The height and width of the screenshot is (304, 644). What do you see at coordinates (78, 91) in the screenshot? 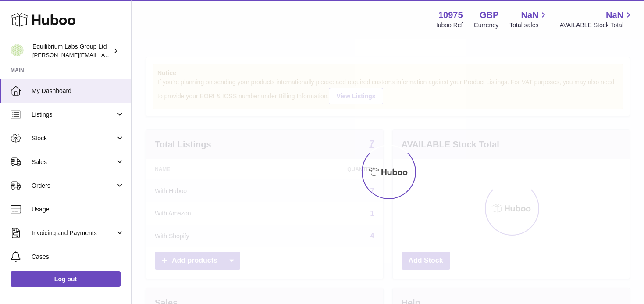
I see `span: My Dashboard` at bounding box center [78, 91].